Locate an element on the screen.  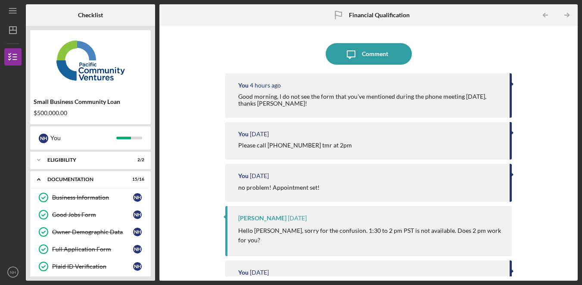
div: Eligibility is located at coordinates (85, 160).